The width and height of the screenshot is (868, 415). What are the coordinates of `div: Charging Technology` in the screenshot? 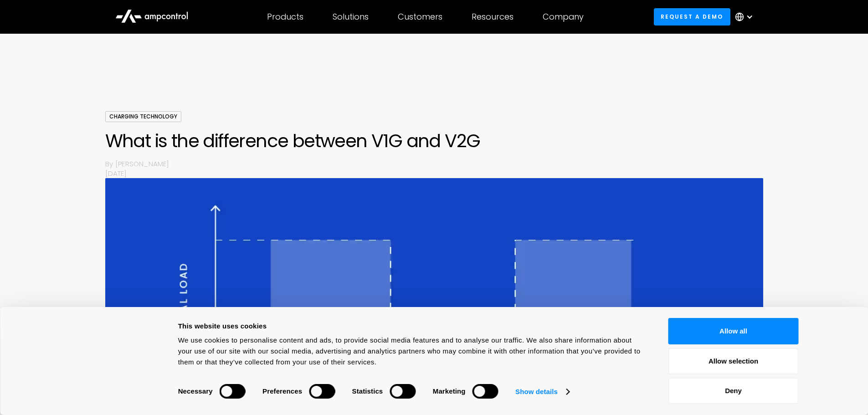 It's located at (143, 116).